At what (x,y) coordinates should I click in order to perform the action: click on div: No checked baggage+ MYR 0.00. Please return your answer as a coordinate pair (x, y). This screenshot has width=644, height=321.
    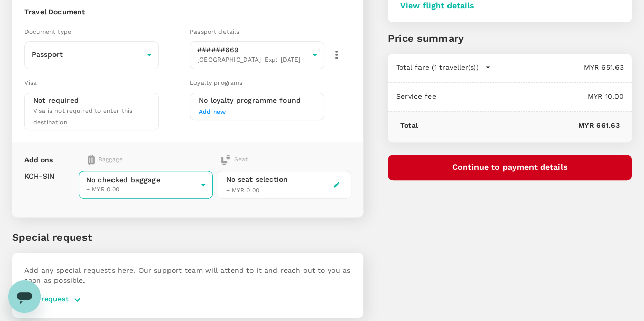
    Looking at the image, I should click on (146, 185).